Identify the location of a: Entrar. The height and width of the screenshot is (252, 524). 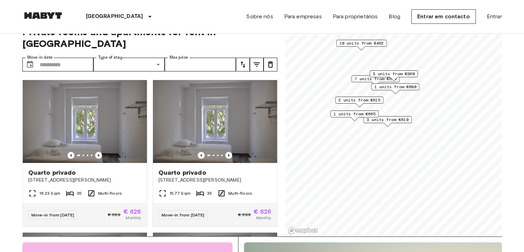
(495, 17).